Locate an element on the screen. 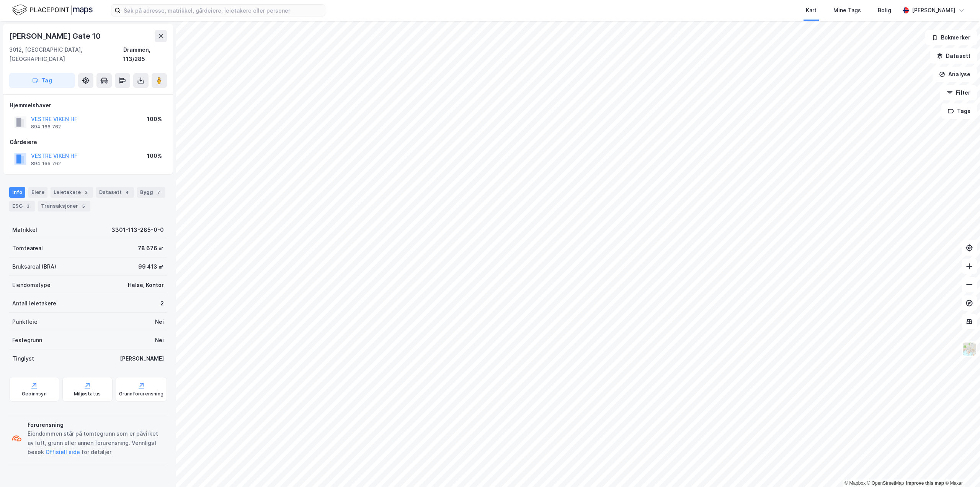  div: 99 413 ㎡ is located at coordinates (151, 266).